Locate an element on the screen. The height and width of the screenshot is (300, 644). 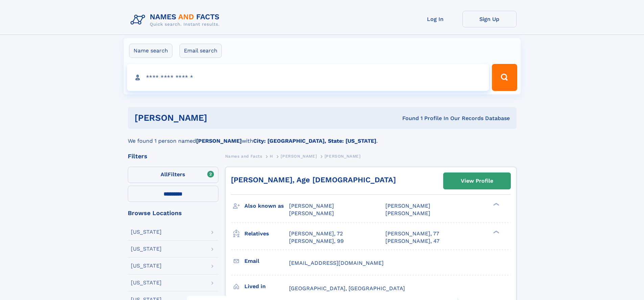
div: Browse Locations is located at coordinates (173, 213).